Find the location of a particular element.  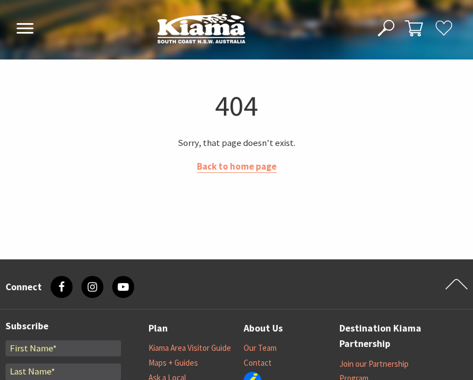

a: Back to home page is located at coordinates (237, 167).